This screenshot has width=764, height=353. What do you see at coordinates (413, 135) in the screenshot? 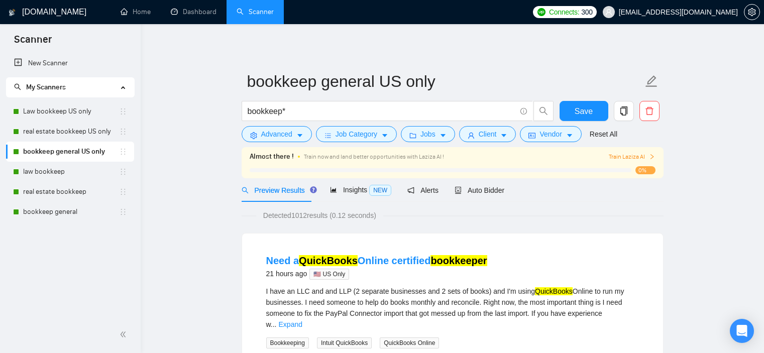
I see `span: folder` at bounding box center [413, 135].